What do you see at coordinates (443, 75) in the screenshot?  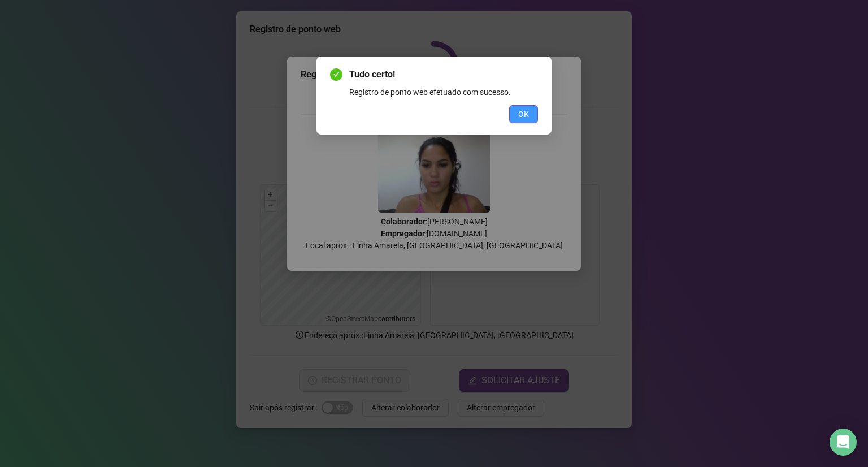 I see `span: Tudo certo!` at bounding box center [443, 75].